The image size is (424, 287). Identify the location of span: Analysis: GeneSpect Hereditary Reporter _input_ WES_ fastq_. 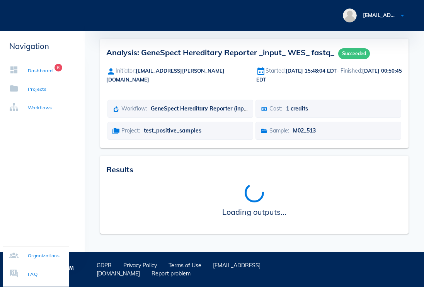
(238, 52).